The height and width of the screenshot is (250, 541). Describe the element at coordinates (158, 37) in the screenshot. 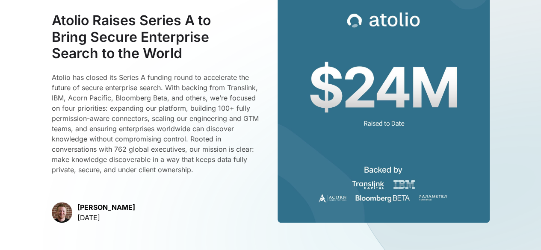

I see `h3: Atolio Raises Series A to Bring Secure Enterprise Search to the World` at that location.